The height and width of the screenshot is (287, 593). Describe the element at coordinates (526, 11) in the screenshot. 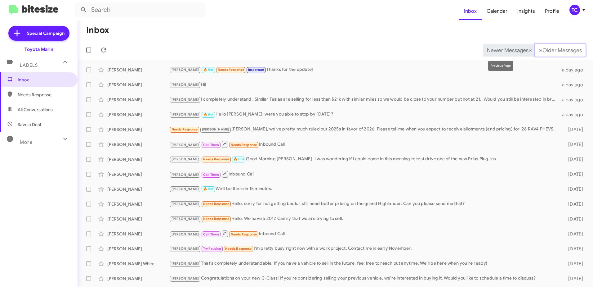

I see `span: Insights` at that location.